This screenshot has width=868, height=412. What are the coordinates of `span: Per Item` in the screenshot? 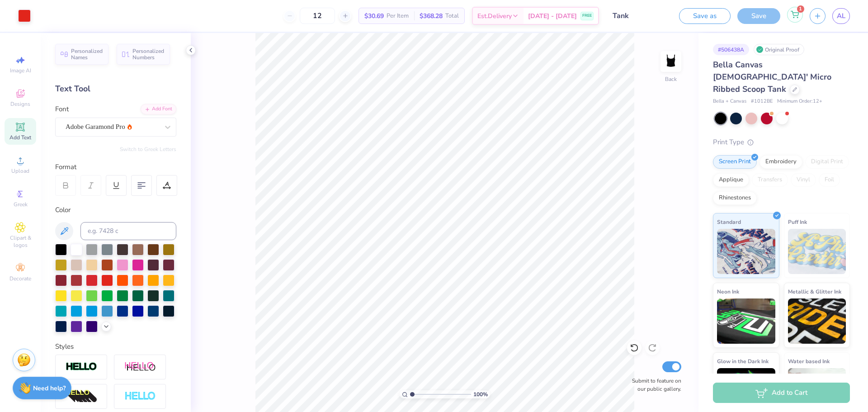 It's located at (397, 16).